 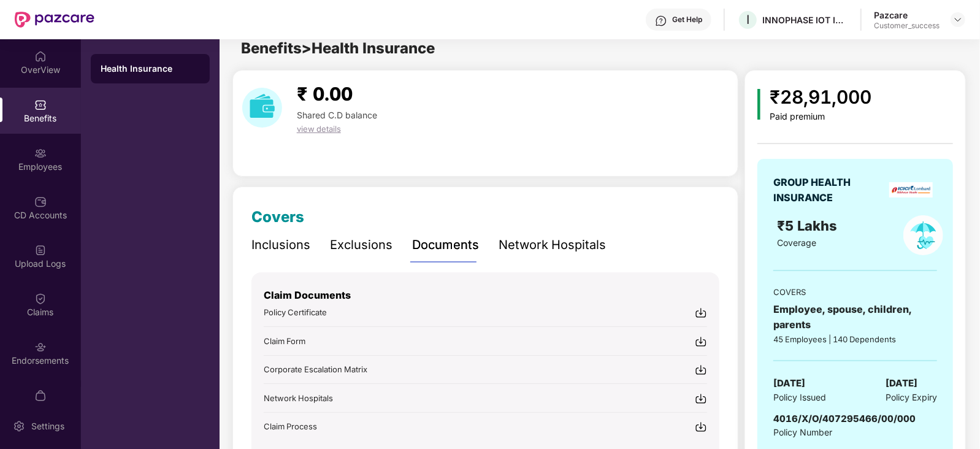 What do you see at coordinates (907, 15) in the screenshot?
I see `div: Pazcare` at bounding box center [907, 15].